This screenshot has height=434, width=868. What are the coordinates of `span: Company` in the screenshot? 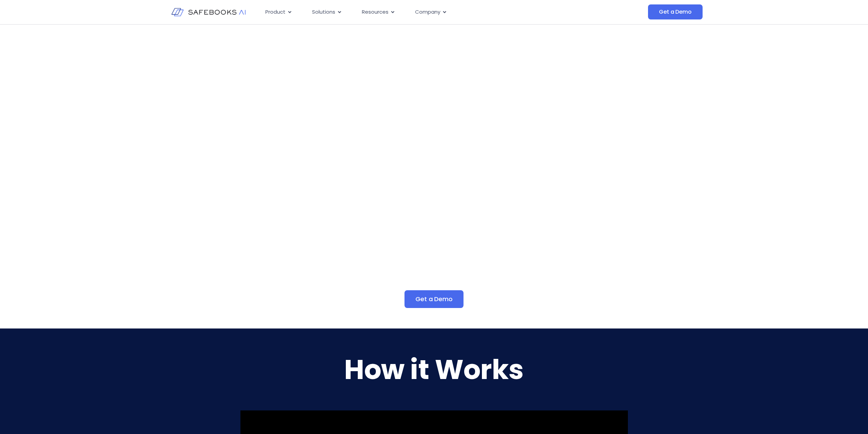 It's located at (428, 12).